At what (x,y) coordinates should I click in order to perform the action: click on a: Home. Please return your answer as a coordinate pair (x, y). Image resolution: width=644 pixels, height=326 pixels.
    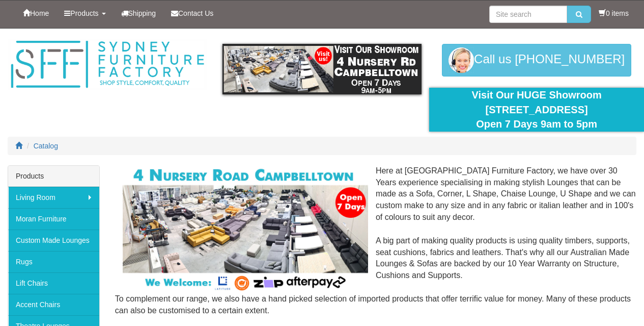
    Looking at the image, I should click on (36, 13).